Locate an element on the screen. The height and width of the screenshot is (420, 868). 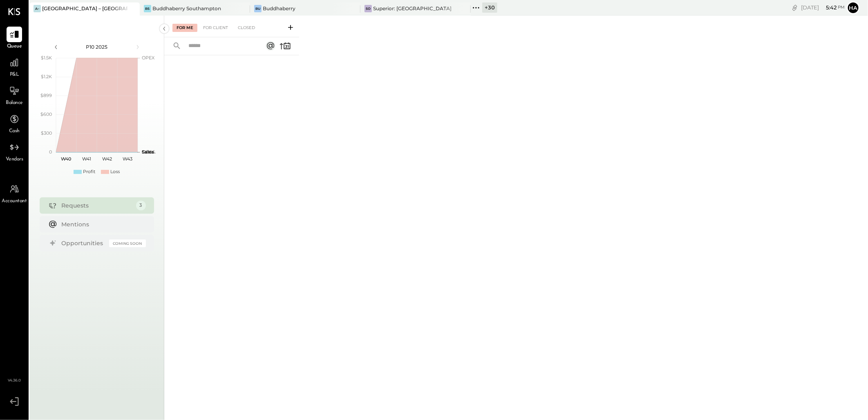
div: For Me is located at coordinates (184, 28).